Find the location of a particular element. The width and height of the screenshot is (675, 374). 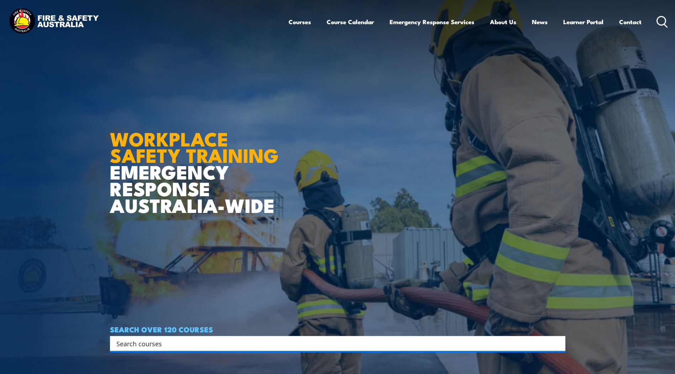

input: Search input is located at coordinates (333, 344).